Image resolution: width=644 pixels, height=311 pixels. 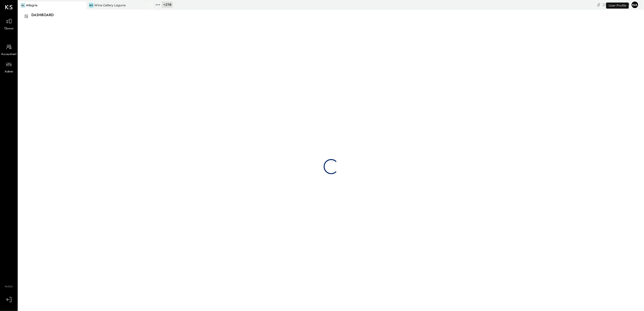 What do you see at coordinates (91, 5) in the screenshot?
I see `div: WG` at bounding box center [91, 5].